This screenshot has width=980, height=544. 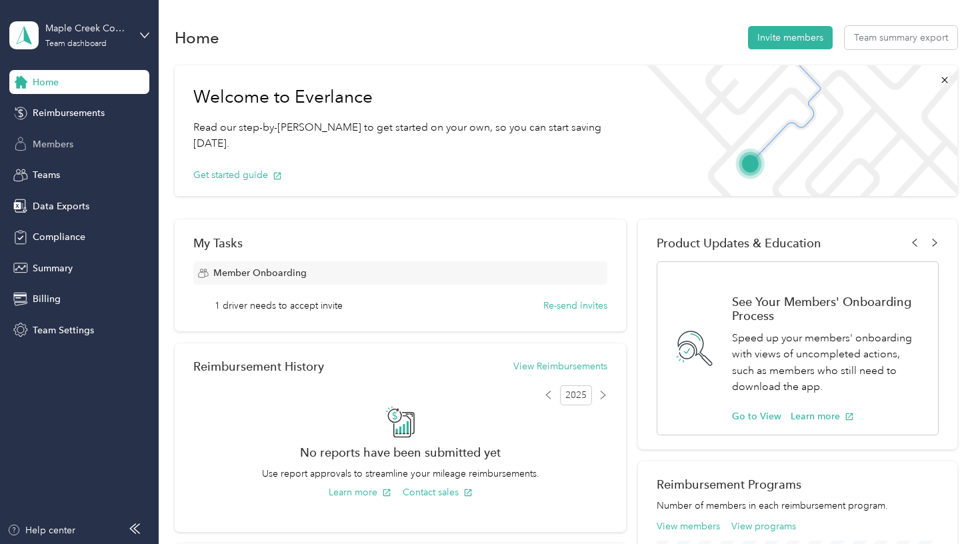 I want to click on span: Billing, so click(x=47, y=299).